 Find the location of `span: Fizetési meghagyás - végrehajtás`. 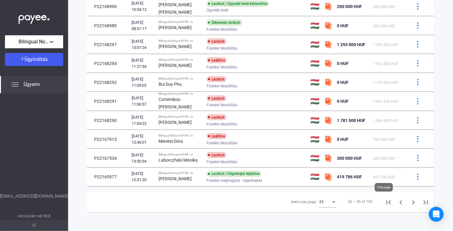

span: Fizetési meghagyás - végrehajtás is located at coordinates (235, 181).